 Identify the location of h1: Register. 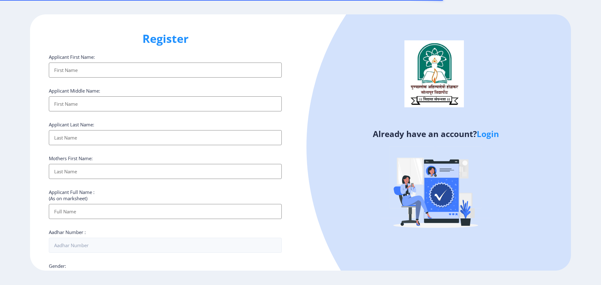
(165, 39).